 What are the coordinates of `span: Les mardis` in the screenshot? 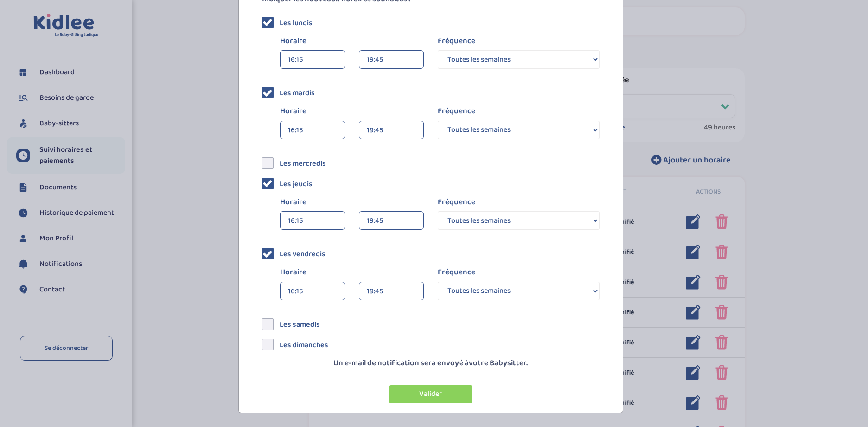 It's located at (297, 92).